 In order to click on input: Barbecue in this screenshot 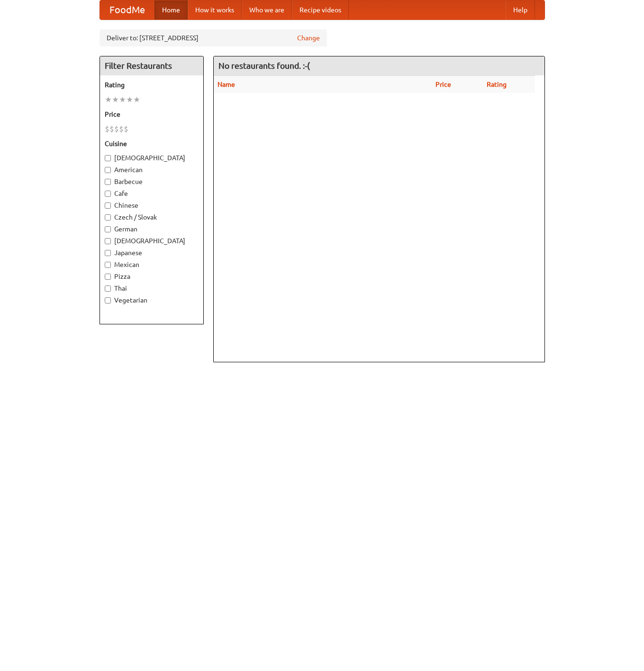, I will do `click(108, 181)`.